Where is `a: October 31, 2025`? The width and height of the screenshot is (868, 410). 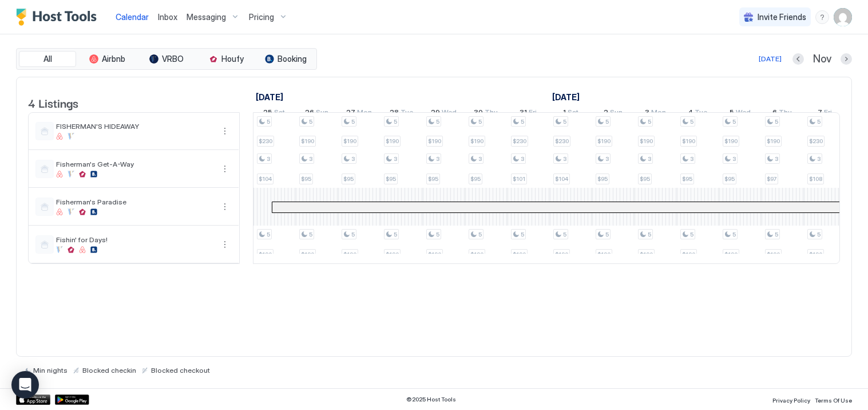 a: October 31, 2025 is located at coordinates (528, 113).